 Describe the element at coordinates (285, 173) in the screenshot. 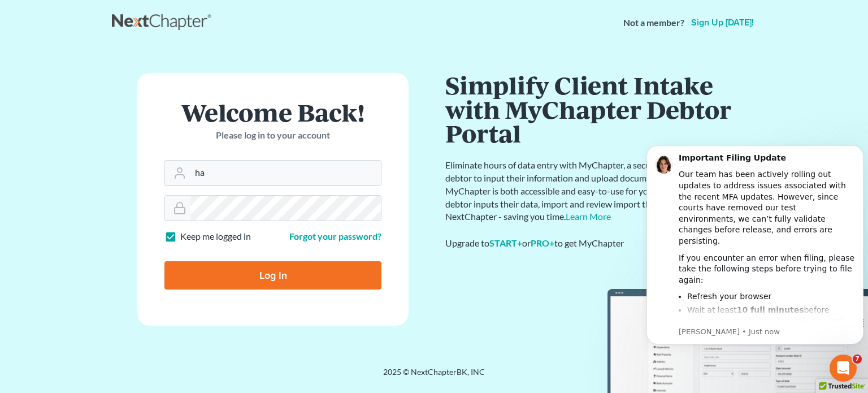

I see `input: Email Address` at that location.